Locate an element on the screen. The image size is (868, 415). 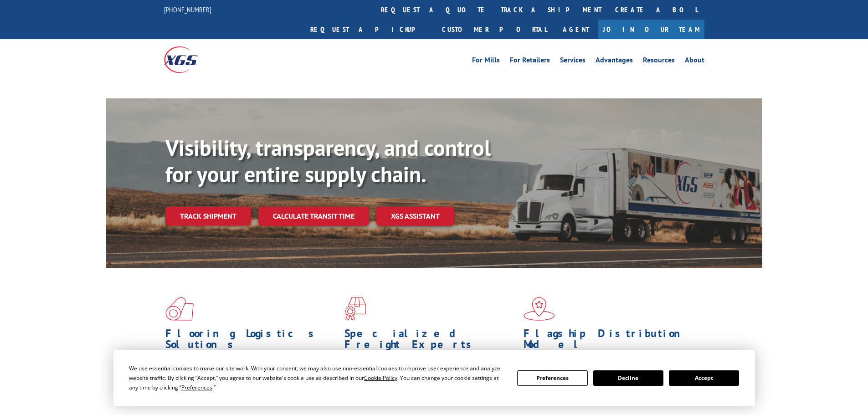
b: Visibility, transparency, and control for your entire supply chain. is located at coordinates (328, 161).